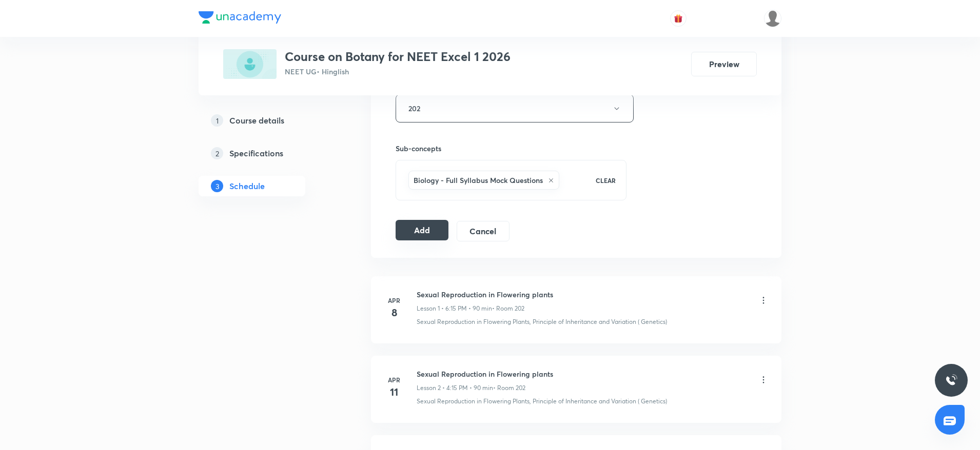  I want to click on p: CLEAR, so click(605, 181).